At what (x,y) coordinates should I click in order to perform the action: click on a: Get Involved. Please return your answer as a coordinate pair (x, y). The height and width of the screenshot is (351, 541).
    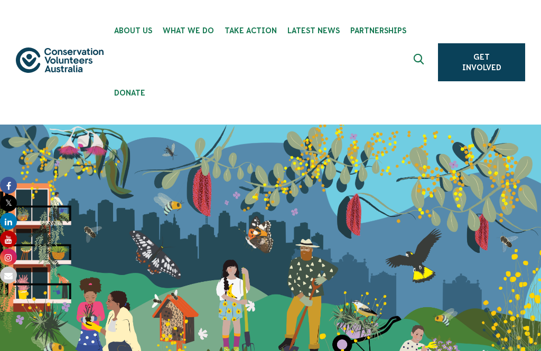
    Looking at the image, I should click on (481, 62).